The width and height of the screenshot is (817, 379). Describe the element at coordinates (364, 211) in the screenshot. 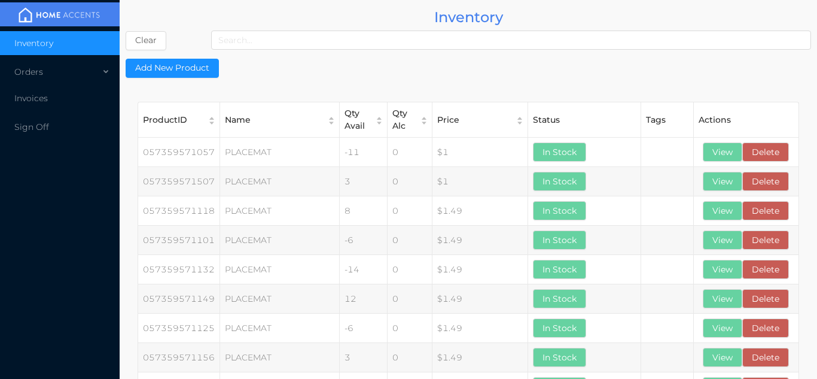

I see `td: 8` at that location.